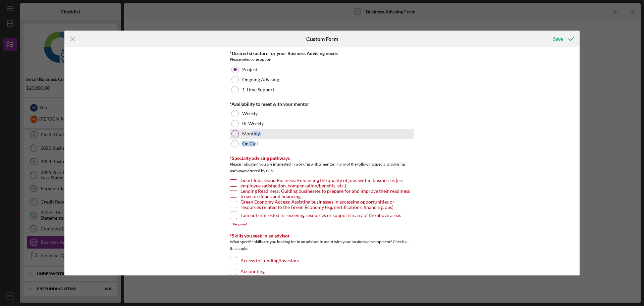 Image resolution: width=644 pixels, height=306 pixels. I want to click on label: On Call, so click(250, 144).